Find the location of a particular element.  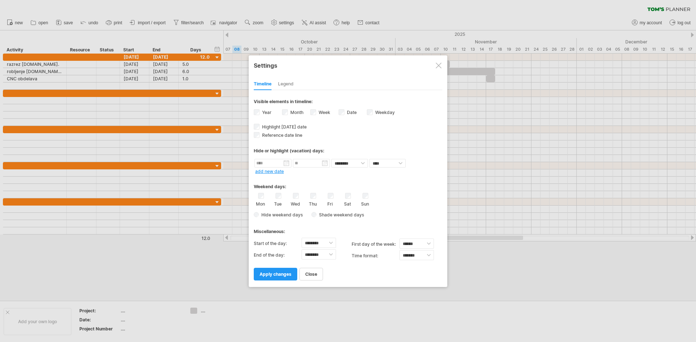

label: Time format: is located at coordinates (375, 256).